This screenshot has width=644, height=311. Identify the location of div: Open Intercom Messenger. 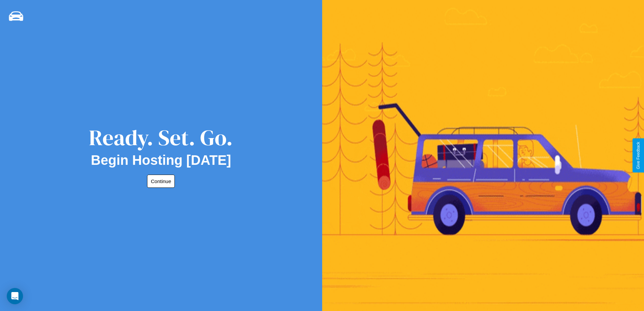
(15, 296).